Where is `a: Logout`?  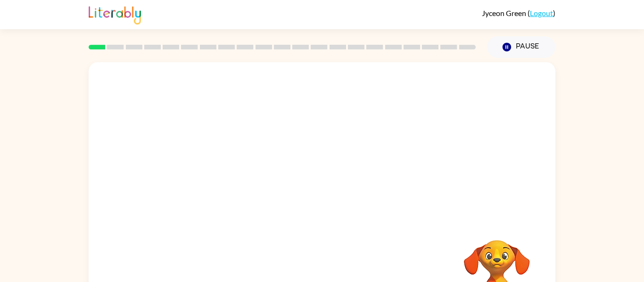
a: Logout is located at coordinates (541, 13).